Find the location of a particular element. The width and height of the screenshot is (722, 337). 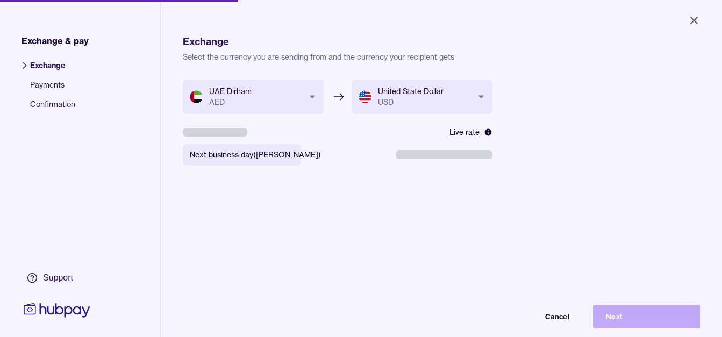

span: Confirmation is located at coordinates (53, 109).